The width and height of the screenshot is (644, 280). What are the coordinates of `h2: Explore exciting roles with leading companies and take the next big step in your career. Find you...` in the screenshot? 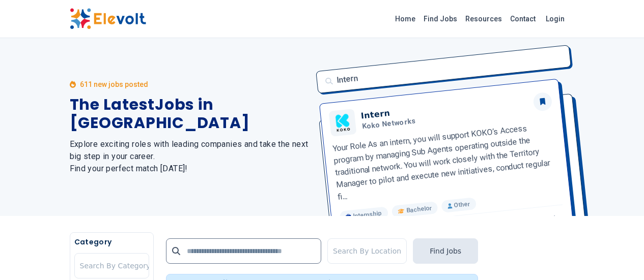 It's located at (190, 157).